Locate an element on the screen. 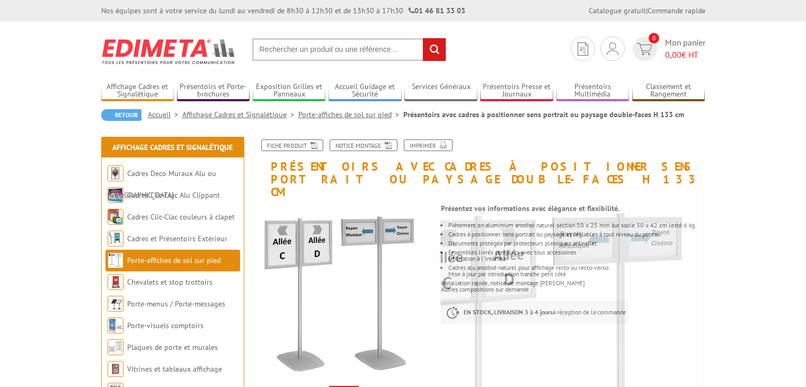 This screenshot has height=387, width=806. img: Cadres Deco Muraux Alu ou Bois is located at coordinates (116, 173).